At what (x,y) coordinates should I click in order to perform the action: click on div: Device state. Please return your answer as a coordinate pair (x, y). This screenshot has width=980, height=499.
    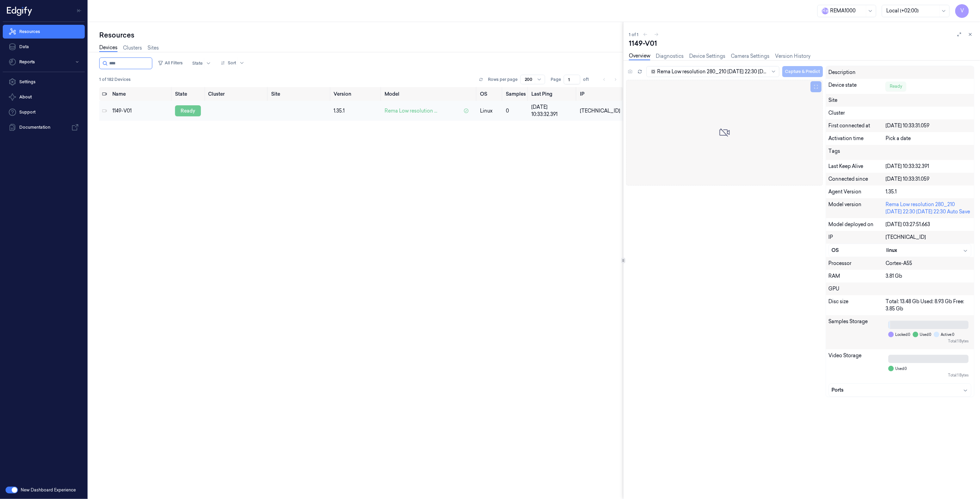
    Looking at the image, I should click on (857, 86).